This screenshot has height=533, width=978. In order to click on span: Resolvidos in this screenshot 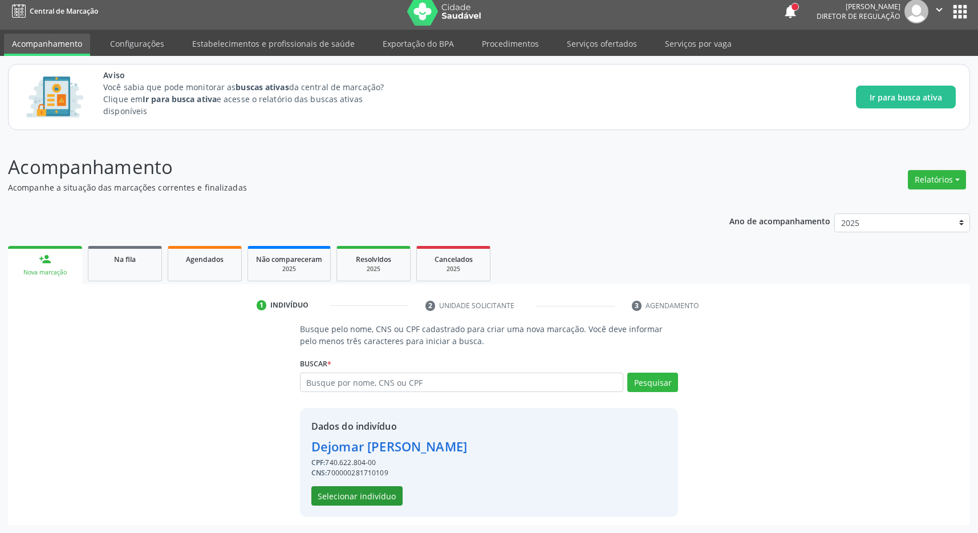, I will do `click(373, 259)`.